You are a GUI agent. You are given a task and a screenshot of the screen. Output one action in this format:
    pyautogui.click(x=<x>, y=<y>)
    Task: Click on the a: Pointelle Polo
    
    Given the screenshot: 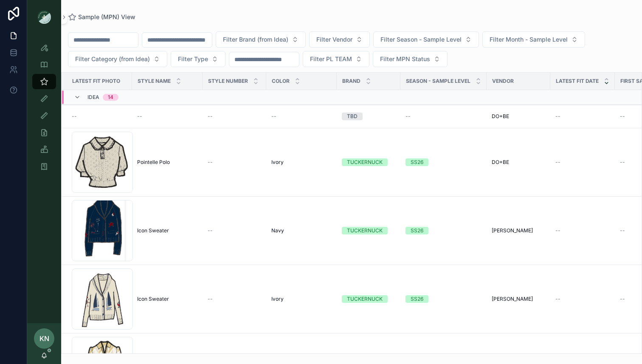 What is the action you would take?
    pyautogui.click(x=167, y=162)
    